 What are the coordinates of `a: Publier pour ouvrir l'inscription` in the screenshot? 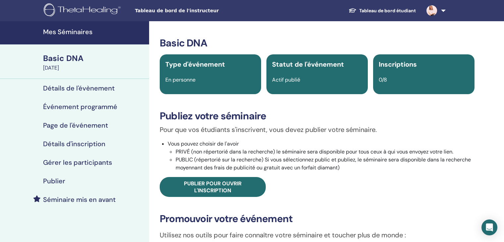 It's located at (213, 187).